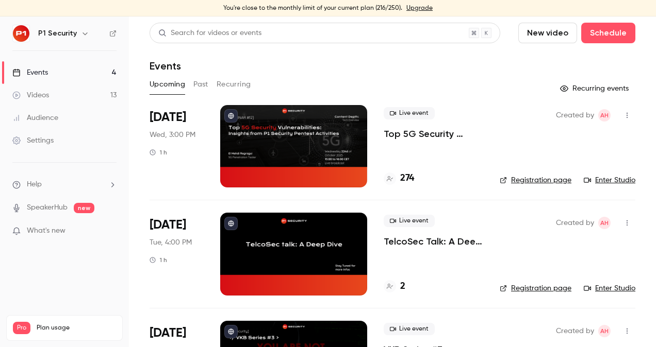 The height and width of the screenshot is (347, 656). What do you see at coordinates (57, 34) in the screenshot?
I see `h6: P1 Security` at bounding box center [57, 34].